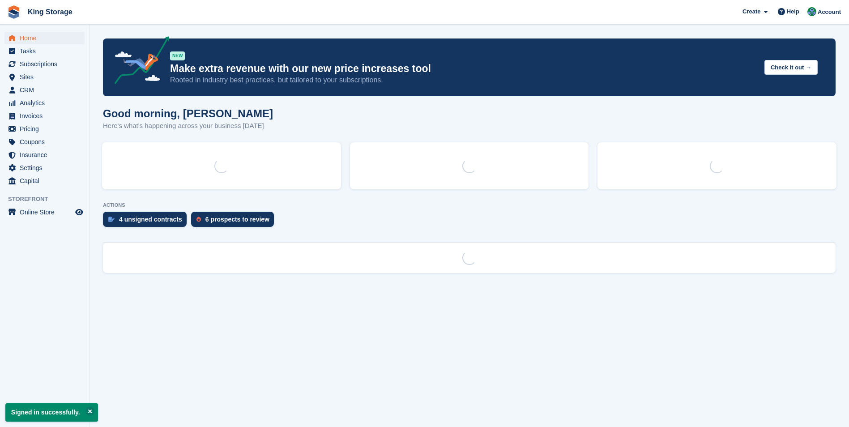 The image size is (849, 427). I want to click on span: Sites, so click(47, 77).